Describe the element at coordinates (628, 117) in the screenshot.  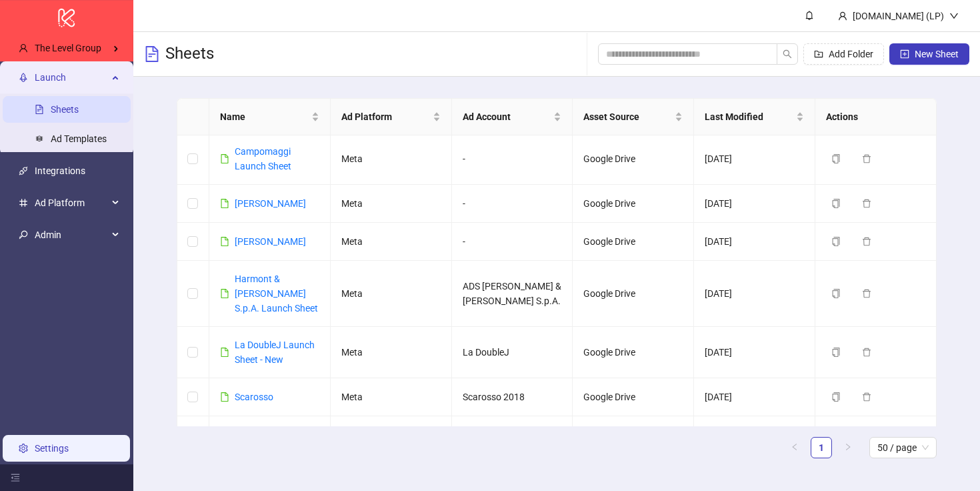
I see `span: Asset Source` at that location.